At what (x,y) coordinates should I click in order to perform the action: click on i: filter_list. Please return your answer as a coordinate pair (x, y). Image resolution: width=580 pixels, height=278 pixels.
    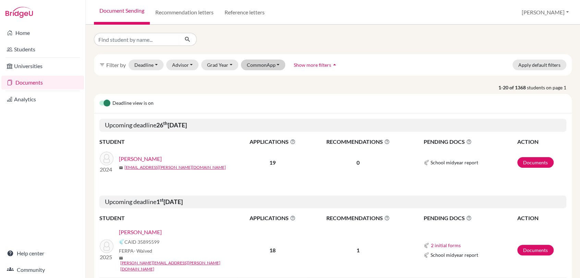
    Looking at the image, I should click on (102, 65).